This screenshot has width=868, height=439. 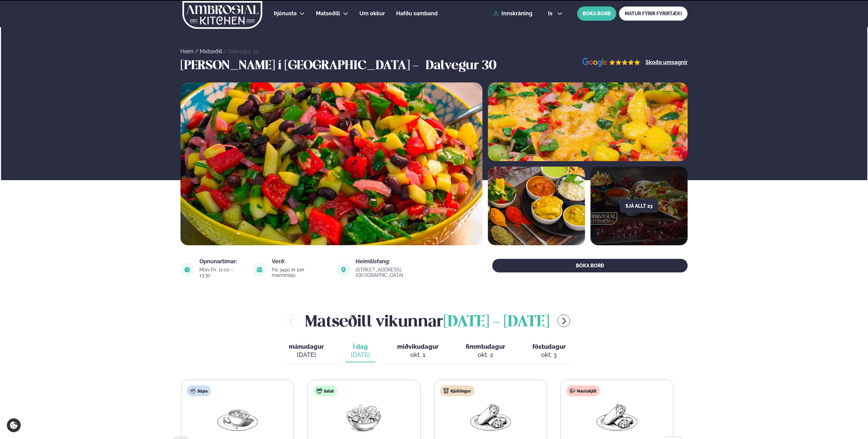 I want to click on div: Kjúklingur, so click(x=457, y=391).